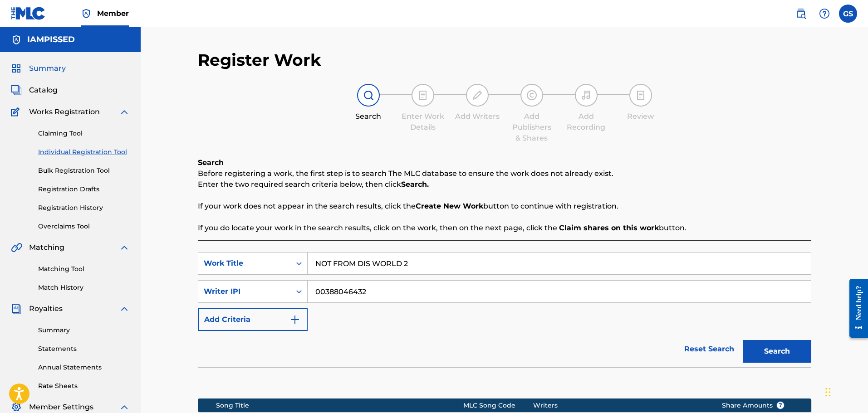 Image resolution: width=868 pixels, height=413 pixels. I want to click on a: Statements, so click(84, 348).